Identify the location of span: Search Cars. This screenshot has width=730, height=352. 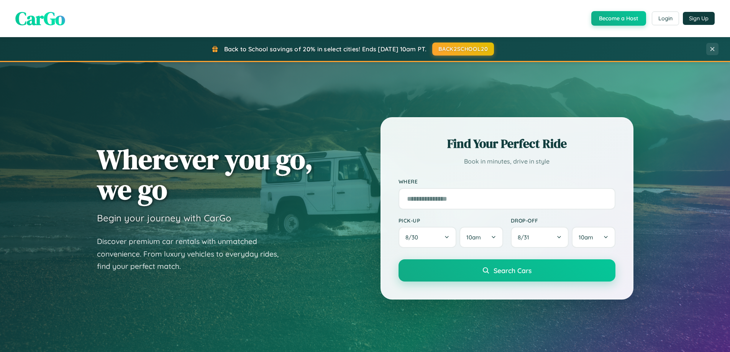
(513, 271).